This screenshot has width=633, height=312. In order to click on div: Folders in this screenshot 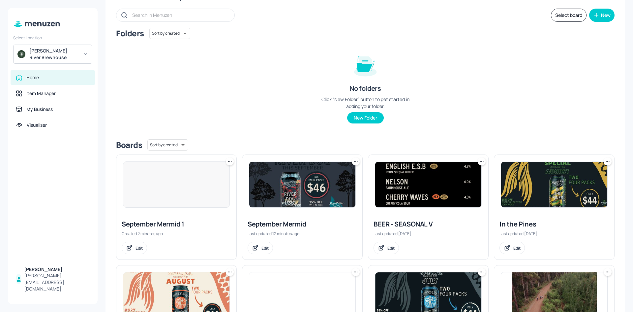, I will do `click(130, 33)`.